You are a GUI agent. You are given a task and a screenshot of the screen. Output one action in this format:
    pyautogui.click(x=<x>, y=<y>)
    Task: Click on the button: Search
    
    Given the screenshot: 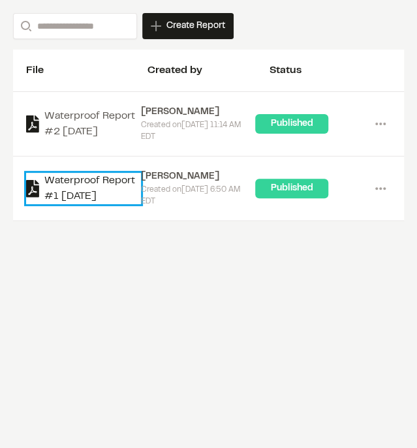 What is the action you would take?
    pyautogui.click(x=25, y=26)
    